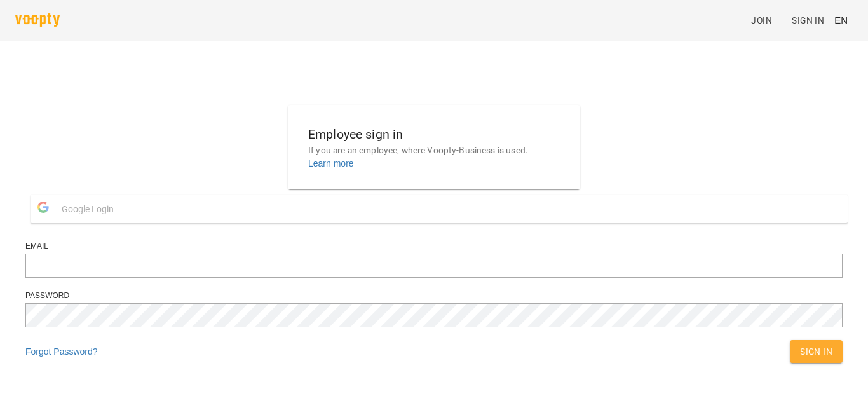 This screenshot has height=410, width=868. What do you see at coordinates (761, 20) in the screenshot?
I see `span: Join` at bounding box center [761, 20].